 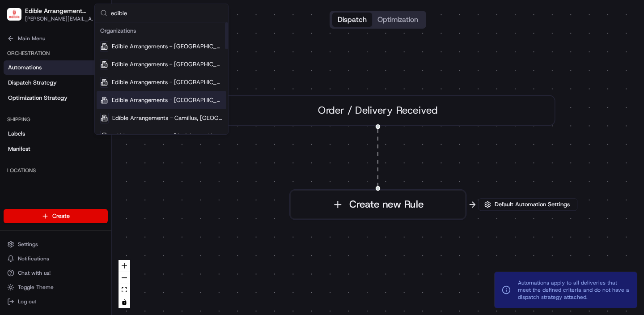 I want to click on button: Chat with us!, so click(x=55, y=273).